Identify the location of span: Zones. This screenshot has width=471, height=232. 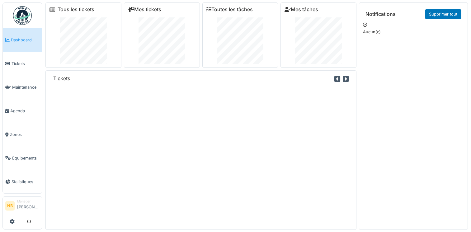
(25, 134).